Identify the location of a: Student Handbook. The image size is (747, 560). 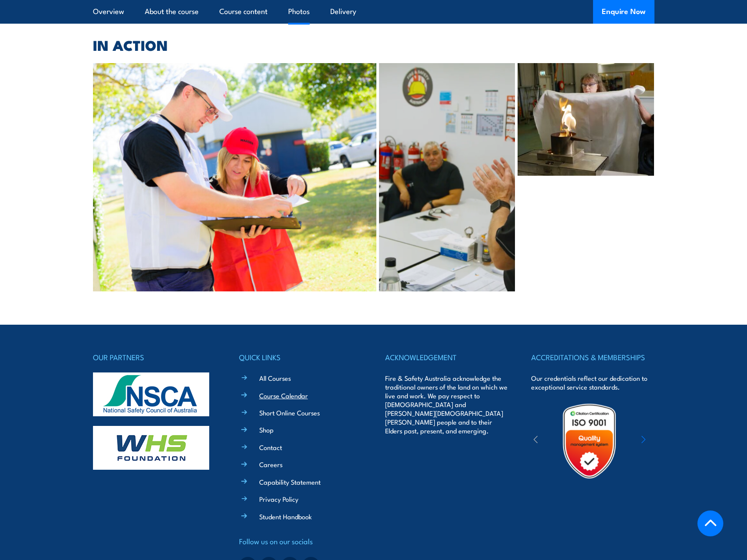
(286, 516).